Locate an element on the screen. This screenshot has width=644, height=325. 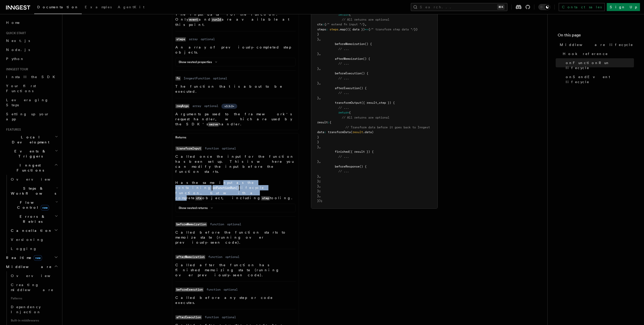
span: Cancellation is located at coordinates (30, 231).